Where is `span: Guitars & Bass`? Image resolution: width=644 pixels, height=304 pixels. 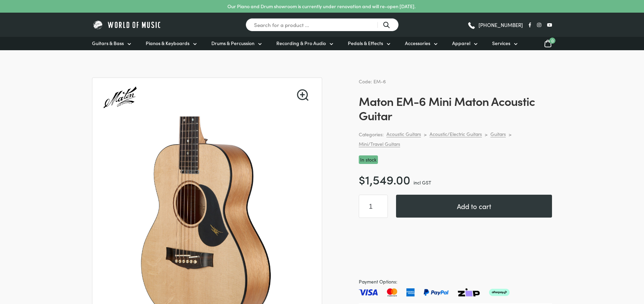 span: Guitars & Bass is located at coordinates (108, 43).